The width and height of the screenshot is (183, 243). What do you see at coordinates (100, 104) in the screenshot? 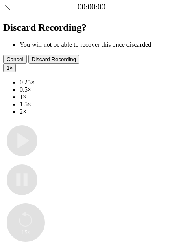
I see `li: 1.5×` at bounding box center [100, 104].